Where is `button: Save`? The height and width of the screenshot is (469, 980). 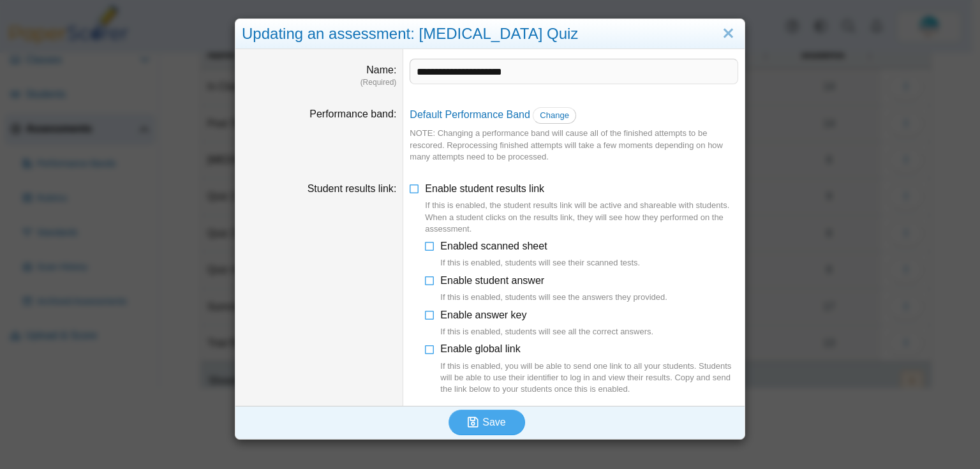 button: Save is located at coordinates (487, 422).